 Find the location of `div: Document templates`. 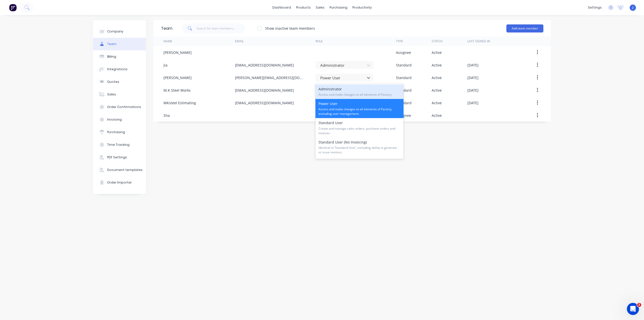

div: Document templates is located at coordinates (124, 170).